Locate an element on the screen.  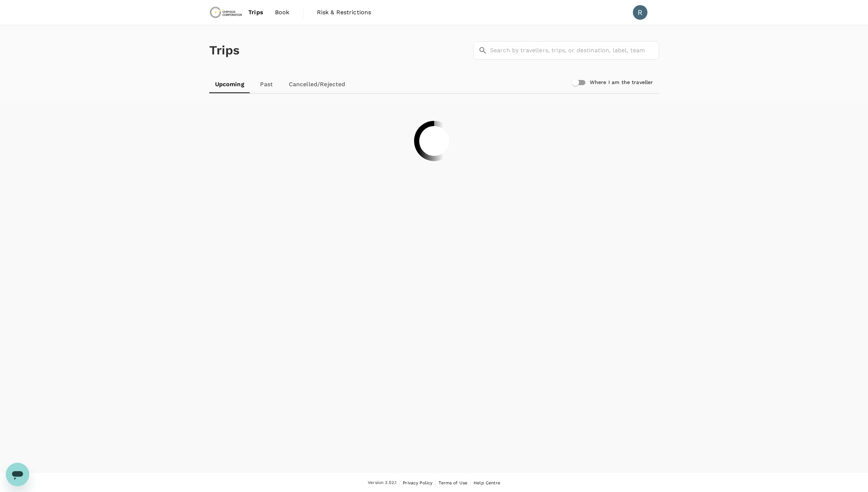
h1: Trips is located at coordinates (225, 50).